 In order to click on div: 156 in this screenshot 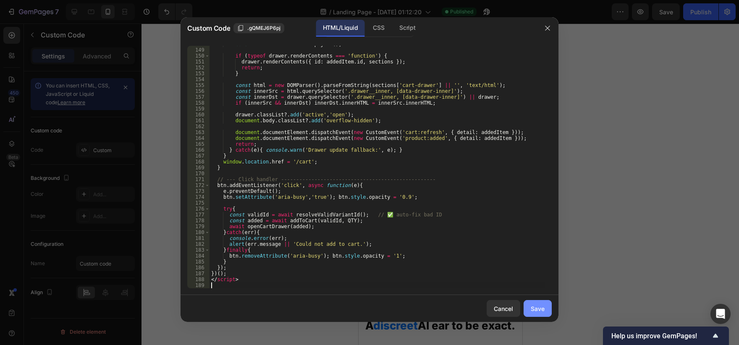, I will do `click(198, 91)`.